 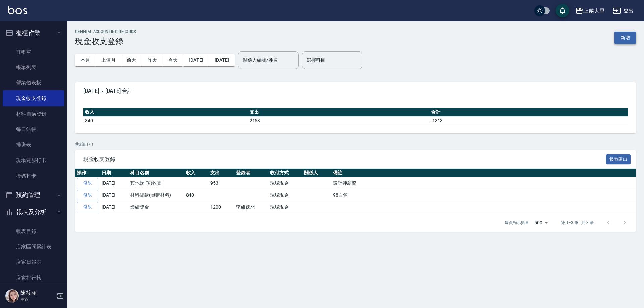 What do you see at coordinates (317, 173) in the screenshot?
I see `th: 關係人` at bounding box center [317, 173].